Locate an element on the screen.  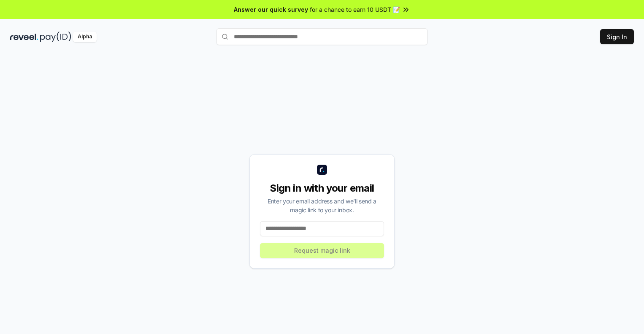
span: Answer our quick survey is located at coordinates (271, 10).